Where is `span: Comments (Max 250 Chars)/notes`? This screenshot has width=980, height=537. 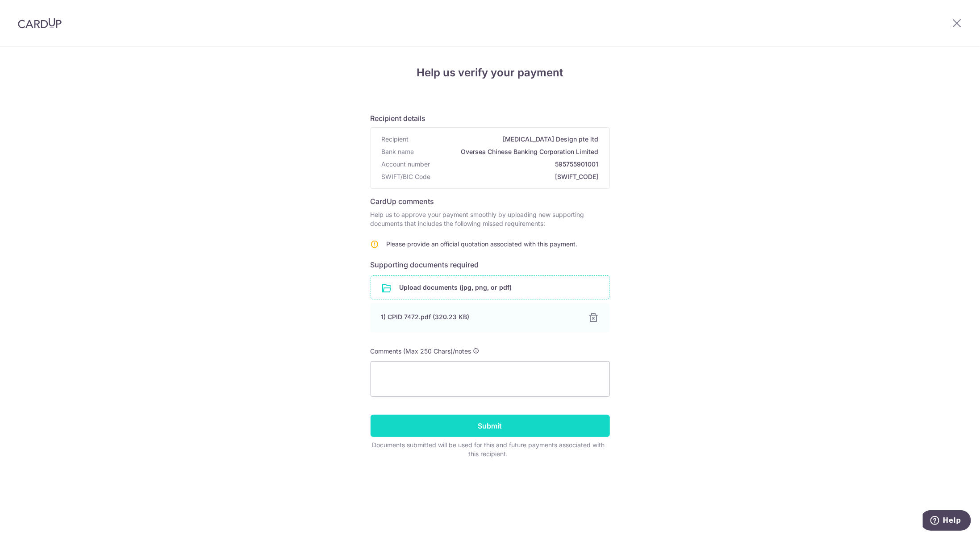 span: Comments (Max 250 Chars)/notes is located at coordinates (421, 350).